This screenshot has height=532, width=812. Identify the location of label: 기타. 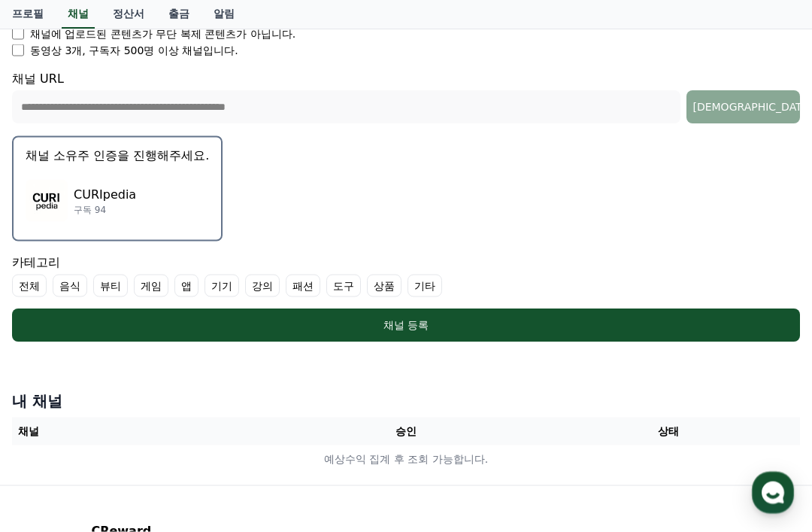
(425, 286).